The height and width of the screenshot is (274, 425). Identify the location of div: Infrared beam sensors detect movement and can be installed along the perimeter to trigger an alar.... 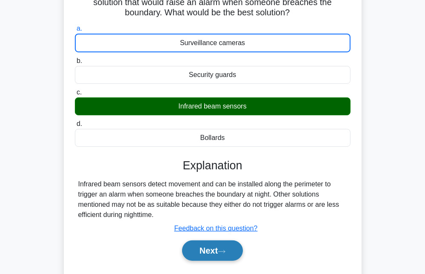
(213, 199).